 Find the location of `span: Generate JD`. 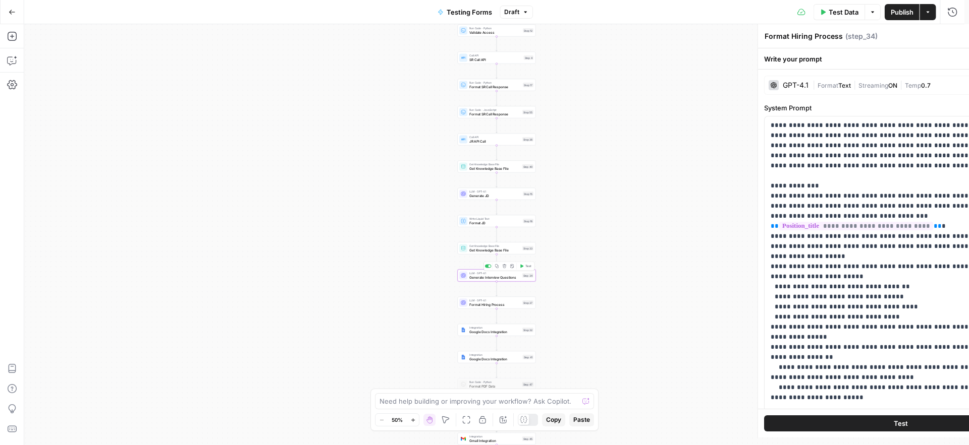

span: Generate JD is located at coordinates (495, 196).